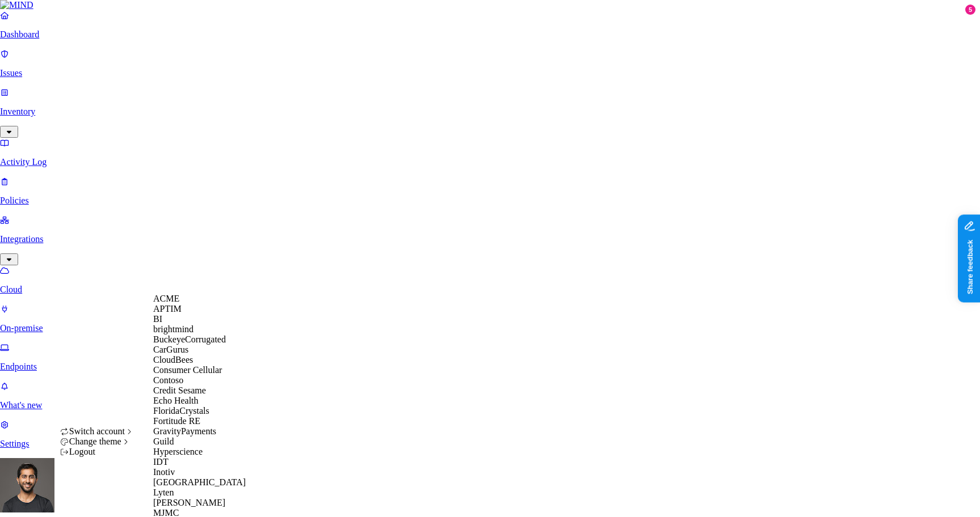 The height and width of the screenshot is (517, 980). I want to click on span: CarGurus, so click(171, 349).